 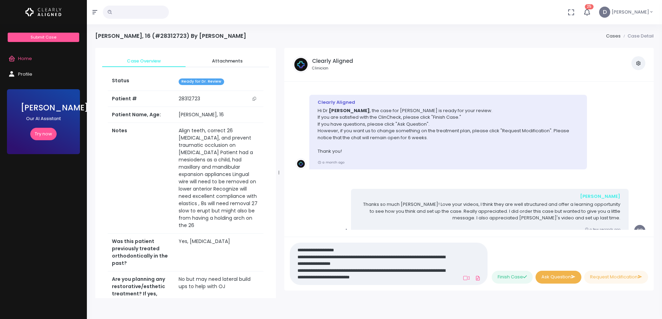 I want to click on a: Cases, so click(x=613, y=36).